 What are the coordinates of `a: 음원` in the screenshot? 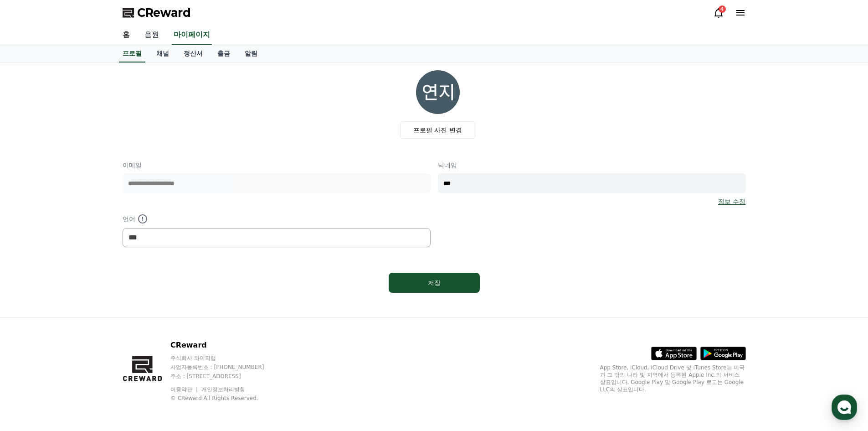 It's located at (152, 35).